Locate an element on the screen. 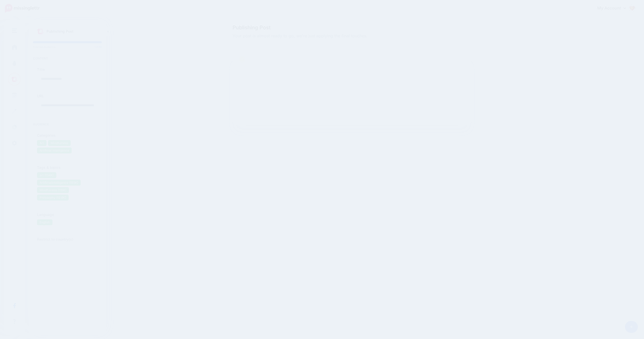 The image size is (644, 339). label: Title is located at coordinates (68, 70).